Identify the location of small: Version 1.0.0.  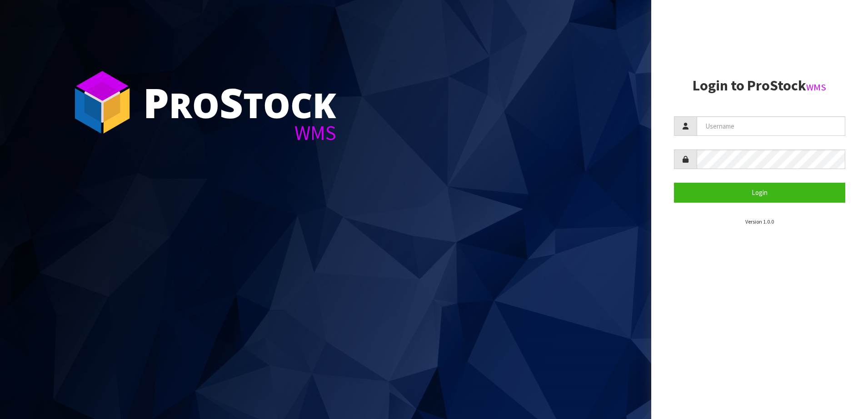
(760, 221).